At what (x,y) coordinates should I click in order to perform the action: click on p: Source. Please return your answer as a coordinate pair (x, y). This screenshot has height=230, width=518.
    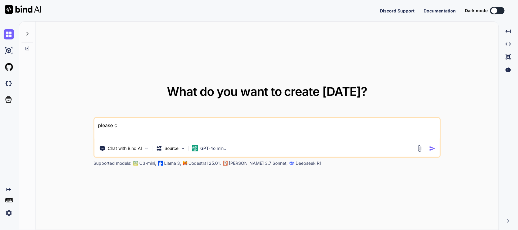
    Looking at the image, I should click on (172, 148).